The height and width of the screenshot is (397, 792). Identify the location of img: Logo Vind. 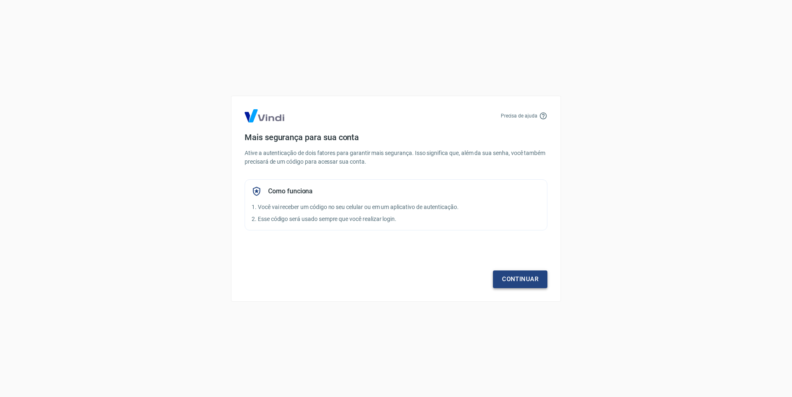
(265, 116).